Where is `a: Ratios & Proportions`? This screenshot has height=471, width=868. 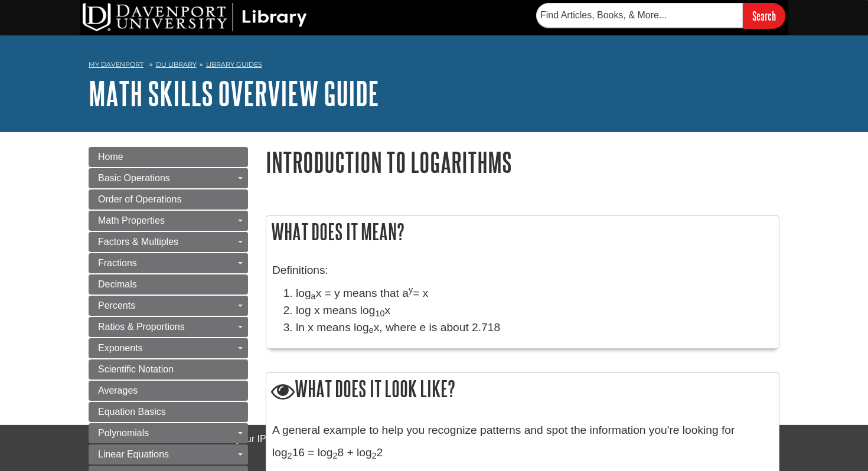
a: Ratios & Proportions is located at coordinates (168, 327).